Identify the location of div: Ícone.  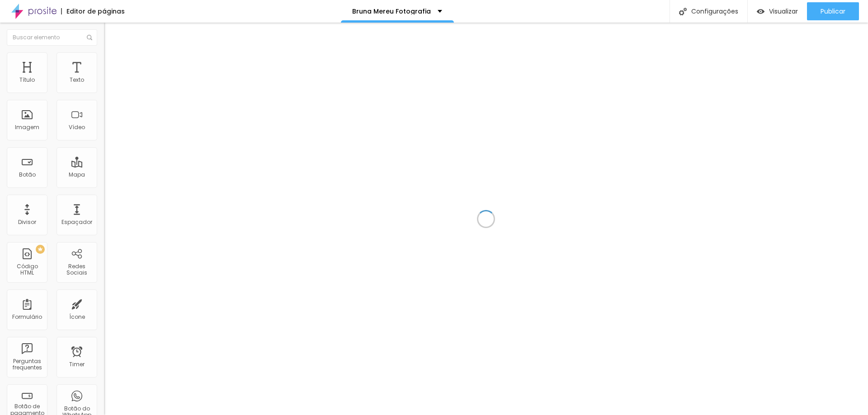
(77, 317).